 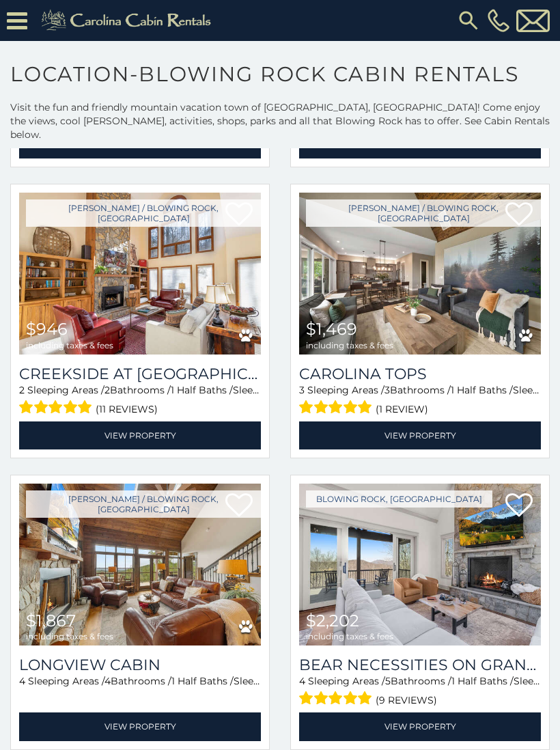 I want to click on a: Add to favorites, so click(x=519, y=506).